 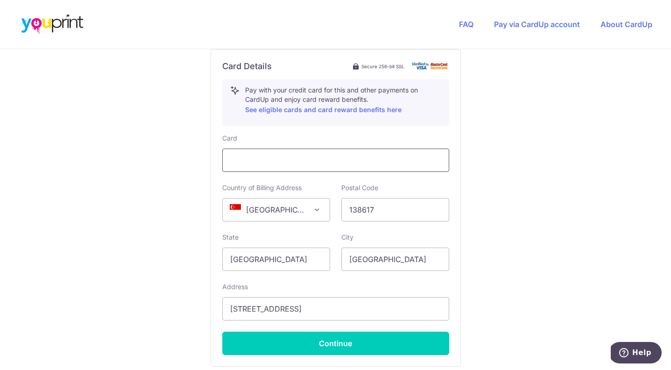 I want to click on a: About CardUp, so click(x=627, y=24).